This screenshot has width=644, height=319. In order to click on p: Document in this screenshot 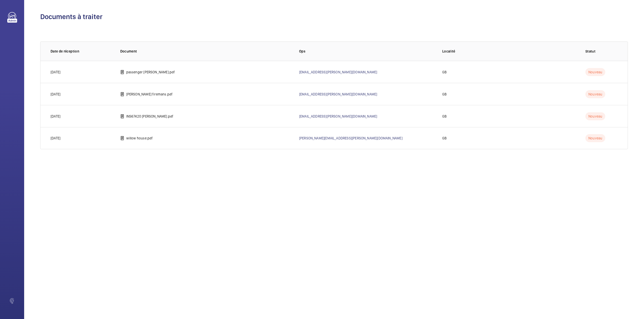, I will do `click(205, 51)`.